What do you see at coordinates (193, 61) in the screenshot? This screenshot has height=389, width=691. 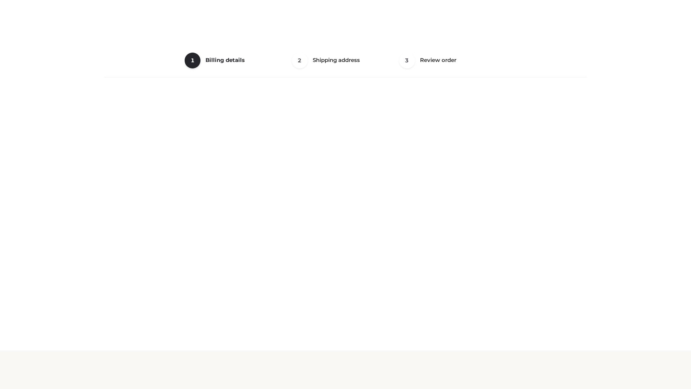 I see `span: 1` at bounding box center [193, 61].